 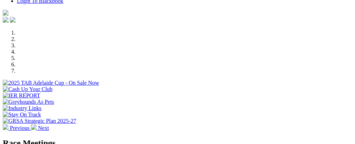 I want to click on img: GRSA Strategic Plan 2025-27, so click(x=39, y=121).